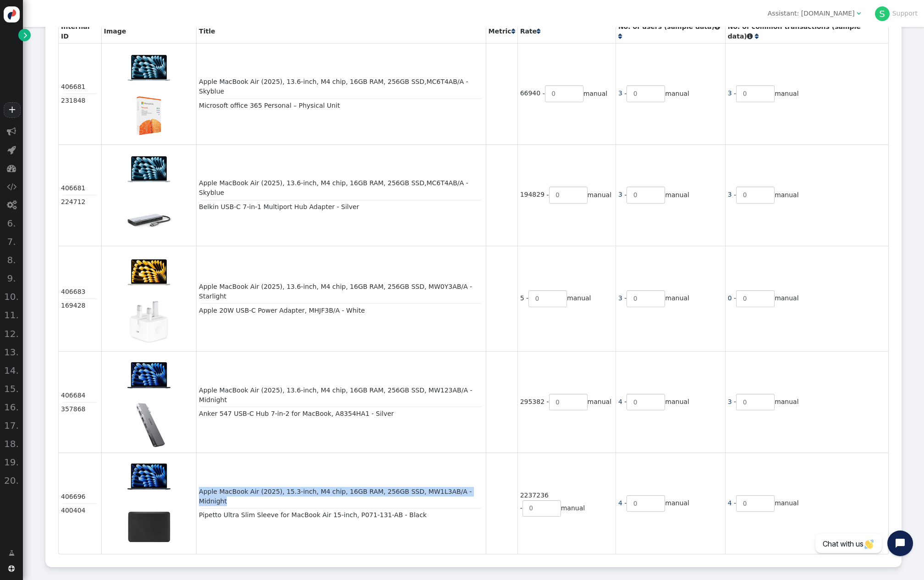 This screenshot has height=580, width=924. What do you see at coordinates (79, 511) in the screenshot?
I see `div: 400404` at bounding box center [79, 511].